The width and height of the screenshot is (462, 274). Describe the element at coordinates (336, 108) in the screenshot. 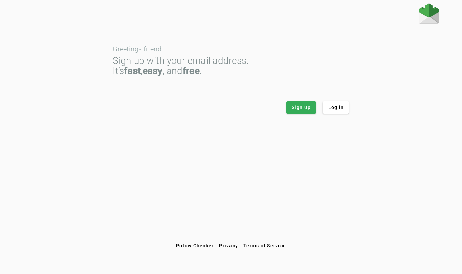

I see `button: Log in` at that location.